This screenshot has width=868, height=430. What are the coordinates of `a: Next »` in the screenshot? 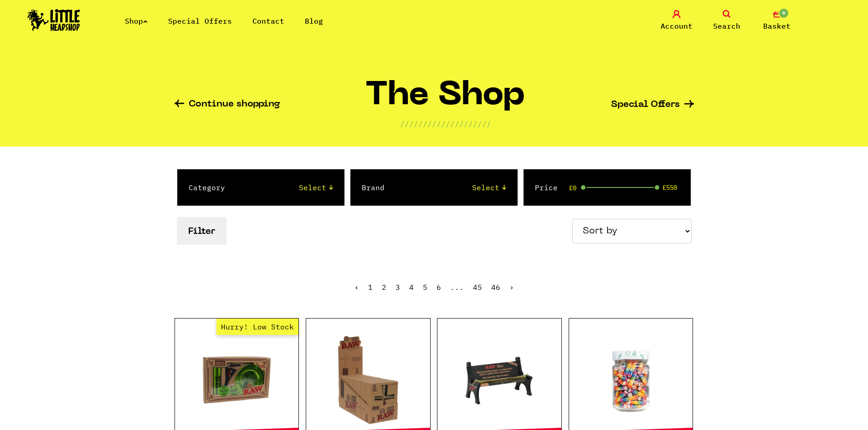 It's located at (511, 287).